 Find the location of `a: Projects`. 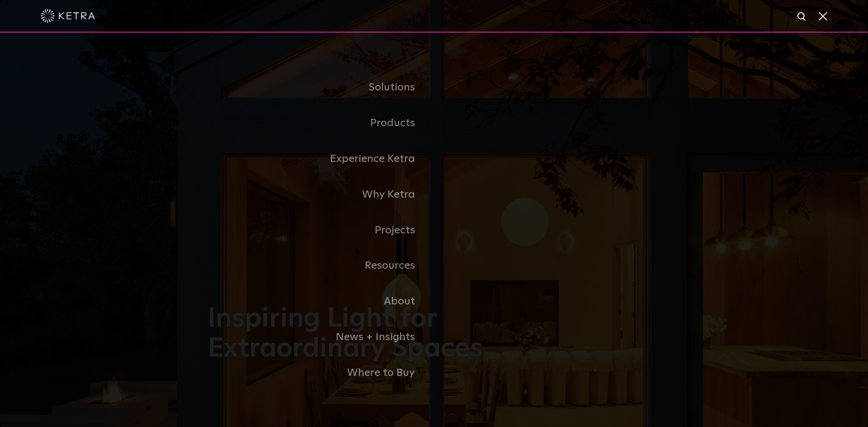

a: Projects is located at coordinates (321, 230).